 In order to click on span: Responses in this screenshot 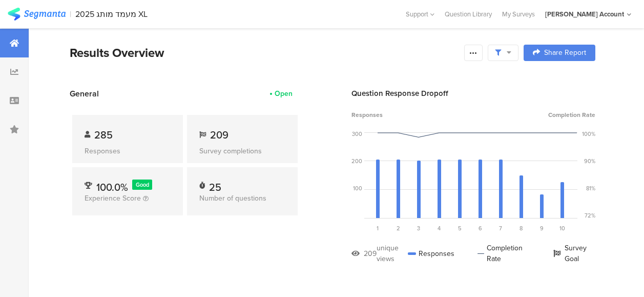, I will do `click(367, 115)`.